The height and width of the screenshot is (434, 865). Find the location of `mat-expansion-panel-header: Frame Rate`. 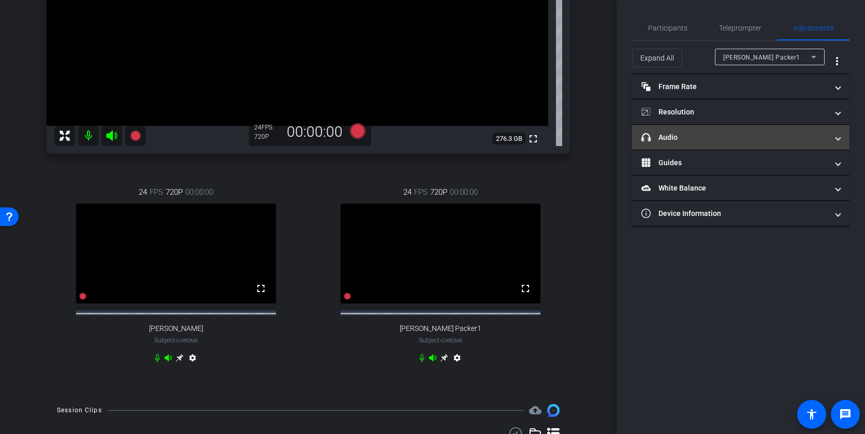

mat-expansion-panel-header: Frame Rate is located at coordinates (741, 86).